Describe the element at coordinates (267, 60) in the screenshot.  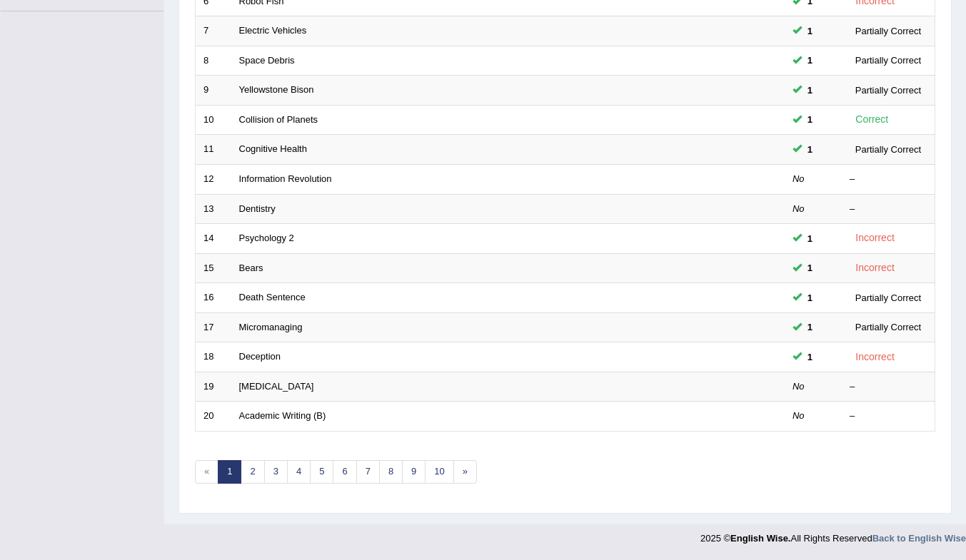
I see `a: Space Debris` at that location.